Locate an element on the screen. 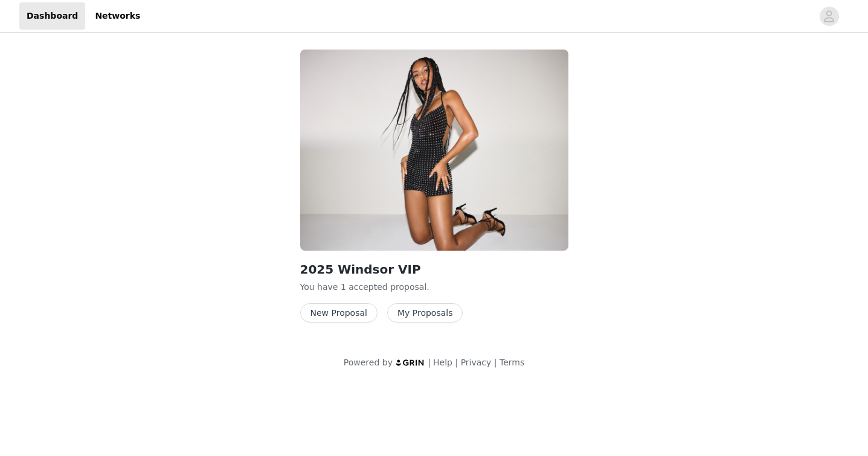 The width and height of the screenshot is (868, 456). p: You have 1 accepted proposal . is located at coordinates (435, 287).